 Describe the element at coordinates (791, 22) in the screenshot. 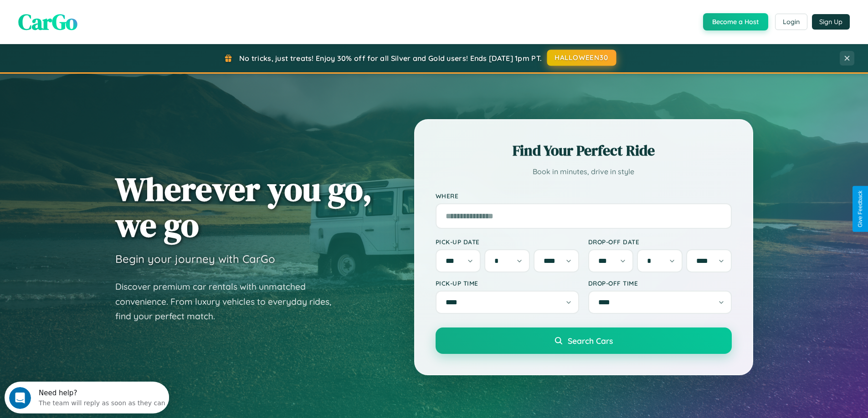

I see `button: Login` at that location.